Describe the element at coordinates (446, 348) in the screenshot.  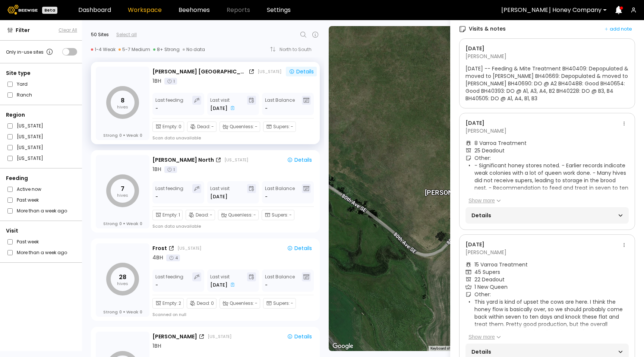
I see `button: Keyboard shortcuts` at that location.